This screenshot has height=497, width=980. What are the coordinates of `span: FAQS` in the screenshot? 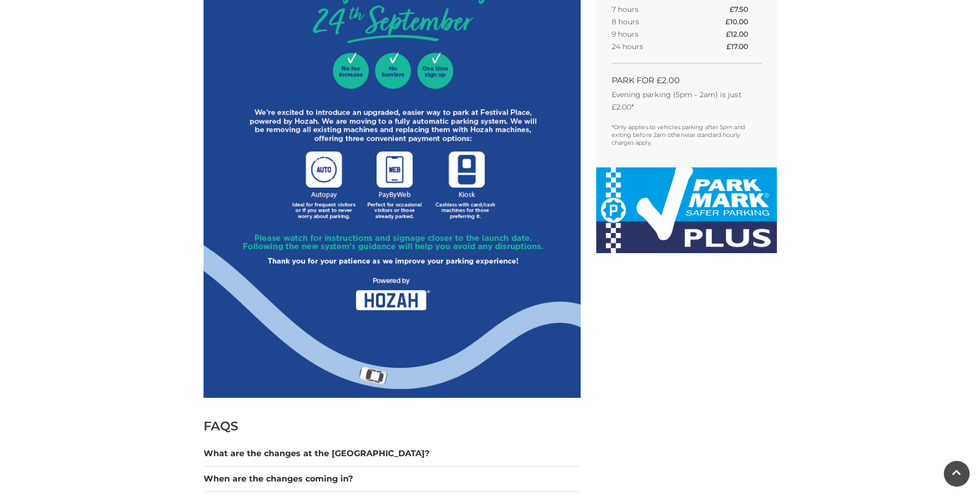 It's located at (221, 426).